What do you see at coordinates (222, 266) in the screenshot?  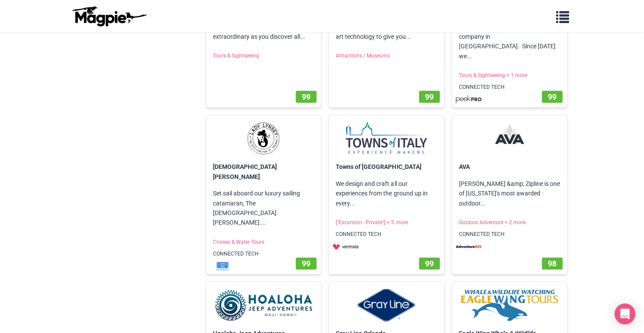 I see `img: mf1jrhtrrkrdcsvakxwt.svg` at bounding box center [222, 266].